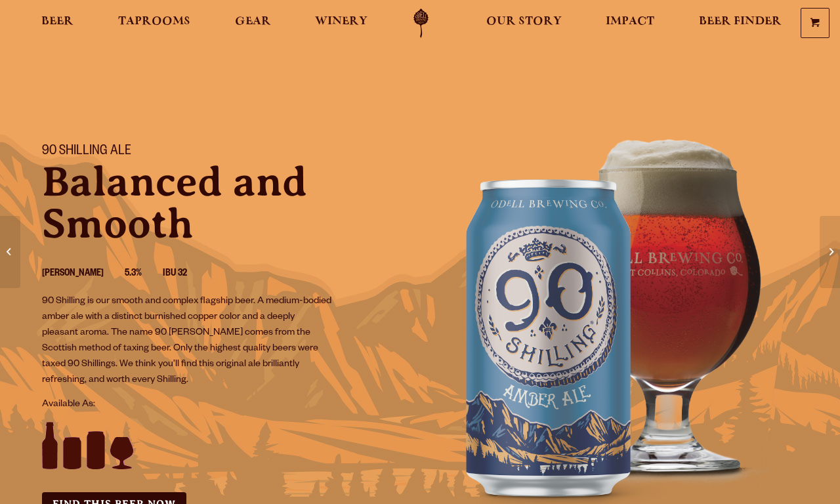 Image resolution: width=840 pixels, height=504 pixels. I want to click on span: Gear, so click(252, 22).